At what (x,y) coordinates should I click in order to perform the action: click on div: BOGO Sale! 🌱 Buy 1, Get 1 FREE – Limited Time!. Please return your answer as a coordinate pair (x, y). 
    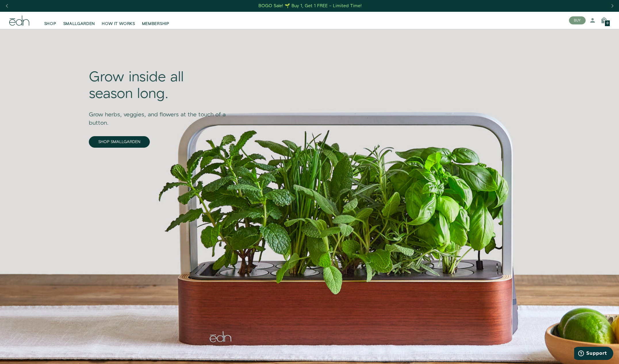
    Looking at the image, I should click on (310, 6).